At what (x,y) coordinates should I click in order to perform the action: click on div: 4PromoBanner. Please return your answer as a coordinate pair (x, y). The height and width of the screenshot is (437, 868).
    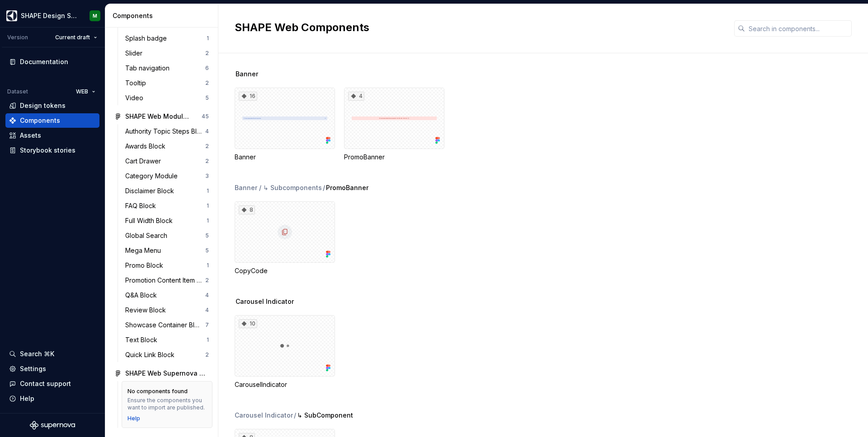
    Looking at the image, I should click on (394, 125).